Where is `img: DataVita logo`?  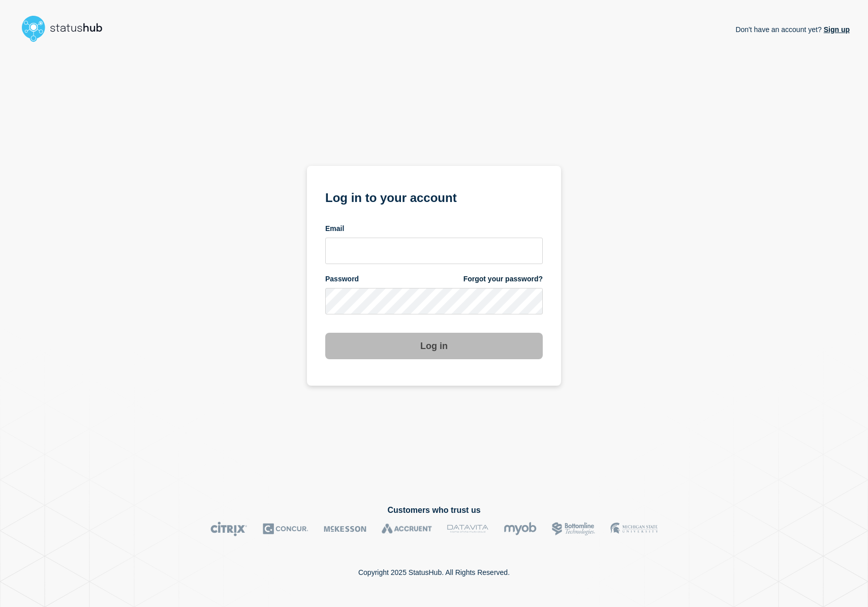 img: DataVita logo is located at coordinates (468, 528).